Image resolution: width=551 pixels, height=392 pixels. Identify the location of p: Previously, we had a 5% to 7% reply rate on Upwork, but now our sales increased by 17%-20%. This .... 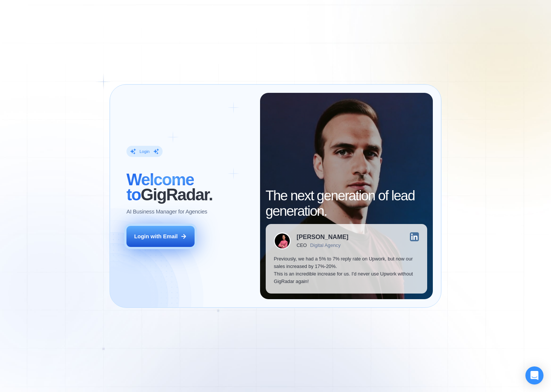
(346, 270).